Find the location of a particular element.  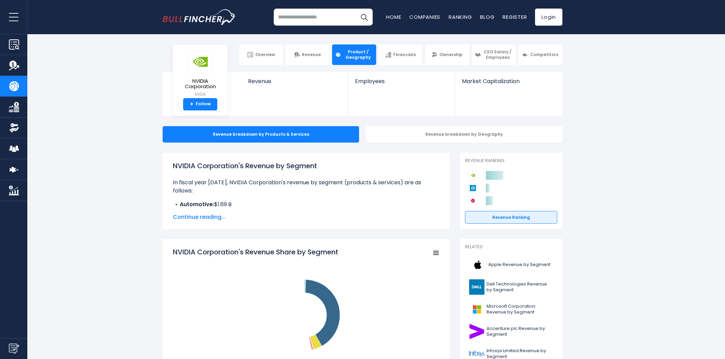

img: Broadcom competitors logo is located at coordinates (473, 200).